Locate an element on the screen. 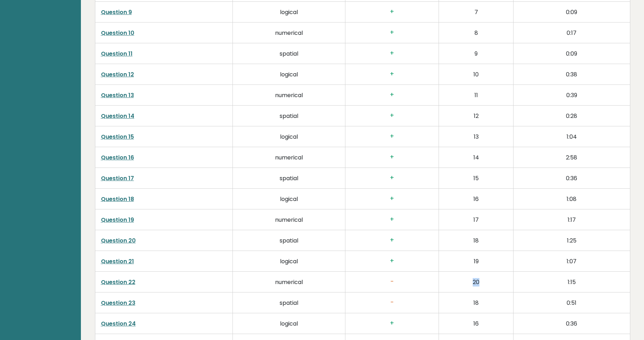  a: Question 17 is located at coordinates (118, 178).